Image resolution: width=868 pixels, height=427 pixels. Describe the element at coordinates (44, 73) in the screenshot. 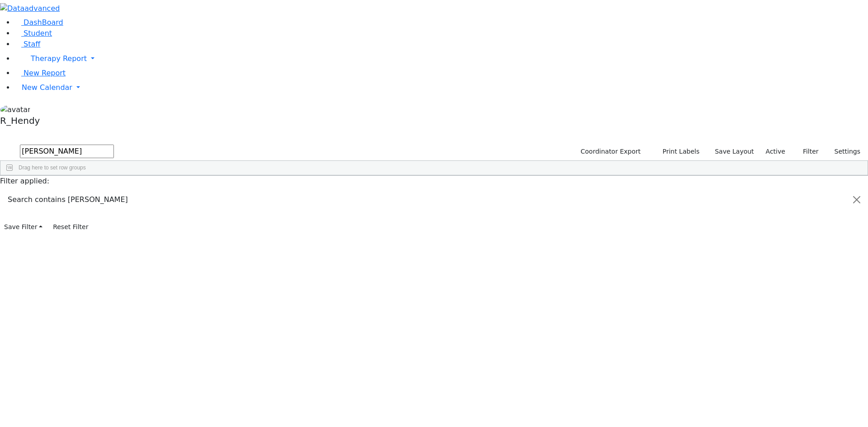

I see `span: New Report` at that location.